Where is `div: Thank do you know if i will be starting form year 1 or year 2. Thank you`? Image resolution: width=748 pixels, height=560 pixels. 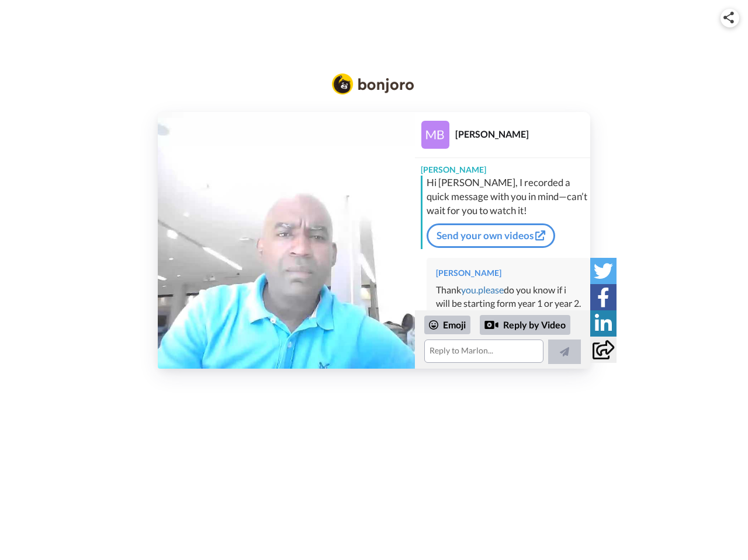
div: Thank do you know if i will be starting form year 1 or year 2. Thank you is located at coordinates (508, 303).